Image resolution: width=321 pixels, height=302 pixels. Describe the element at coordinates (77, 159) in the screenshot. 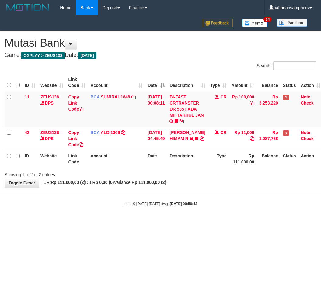

I see `th: Link Code` at that location.